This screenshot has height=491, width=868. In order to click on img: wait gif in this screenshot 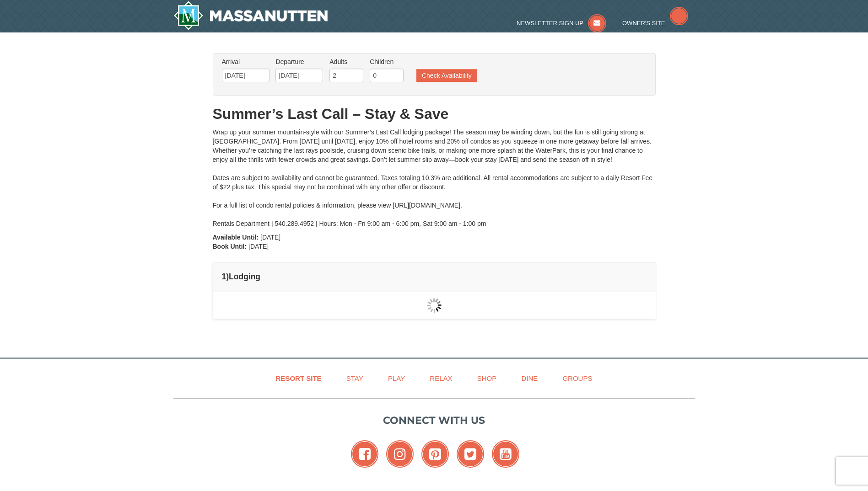, I will do `click(435, 306)`.